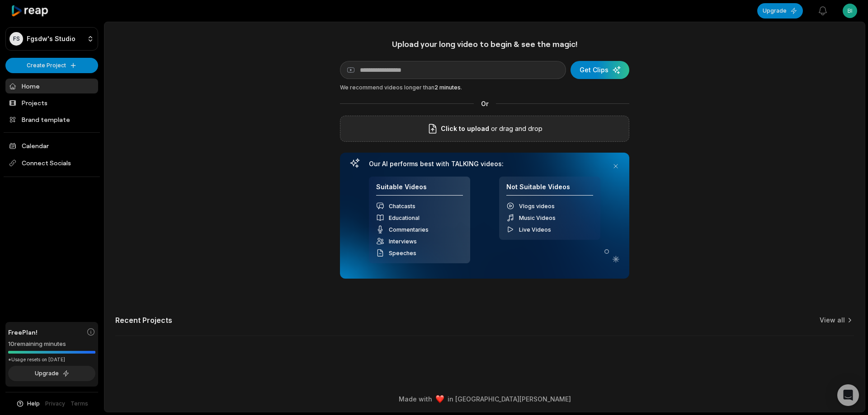 Image resolution: width=868 pixels, height=415 pixels. Describe the element at coordinates (52, 86) in the screenshot. I see `a: Home` at that location.